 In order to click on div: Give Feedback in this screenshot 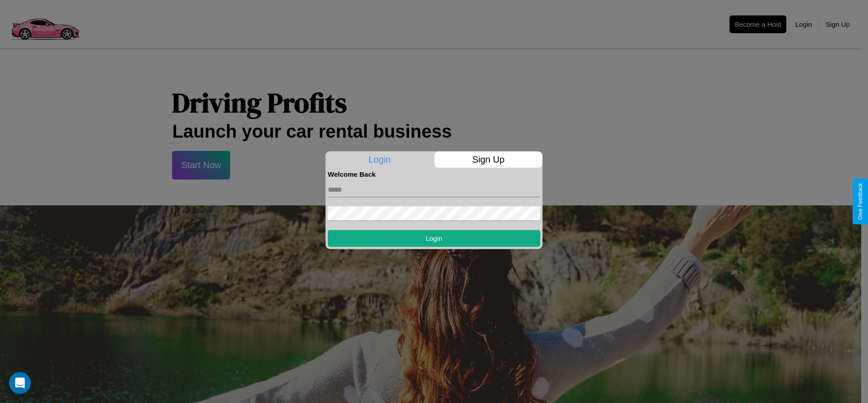, I will do `click(860, 201)`.